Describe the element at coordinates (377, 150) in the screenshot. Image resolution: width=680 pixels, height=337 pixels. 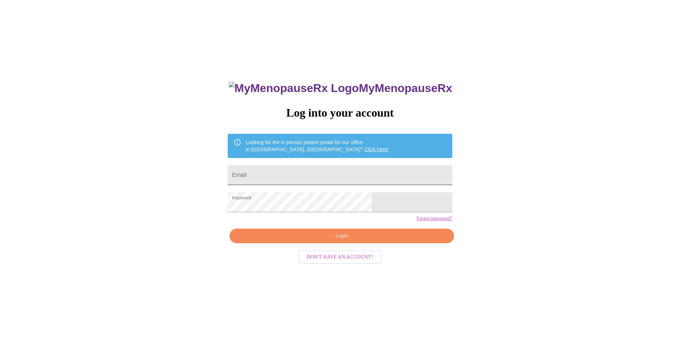
I see `a: Click here!` at that location.